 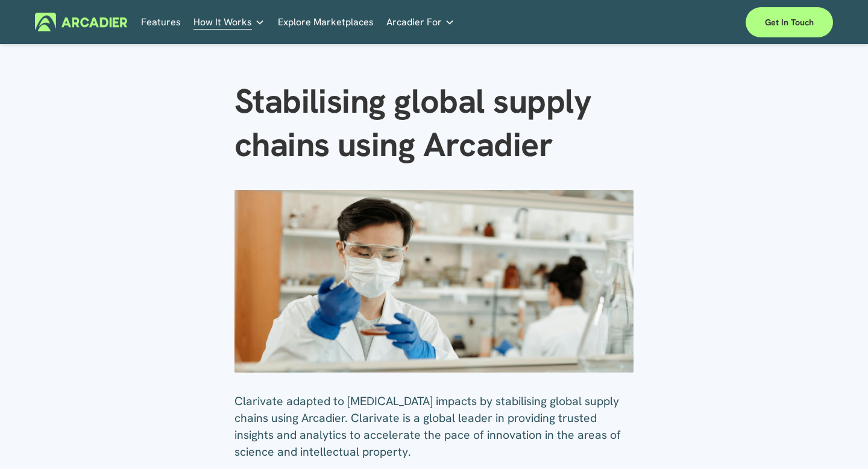 What do you see at coordinates (414, 22) in the screenshot?
I see `span: Arcadier For` at bounding box center [414, 22].